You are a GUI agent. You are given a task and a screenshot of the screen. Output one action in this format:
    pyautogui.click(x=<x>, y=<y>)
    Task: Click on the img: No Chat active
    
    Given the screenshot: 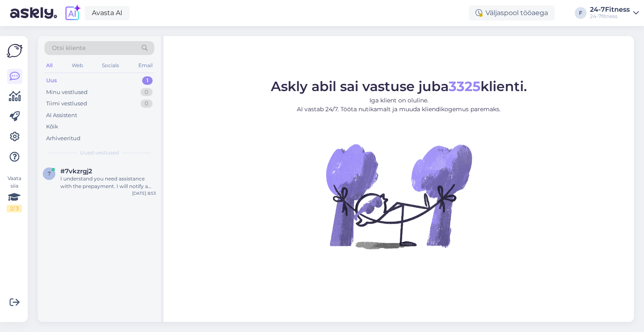 What is the action you would take?
    pyautogui.click(x=399, y=196)
    